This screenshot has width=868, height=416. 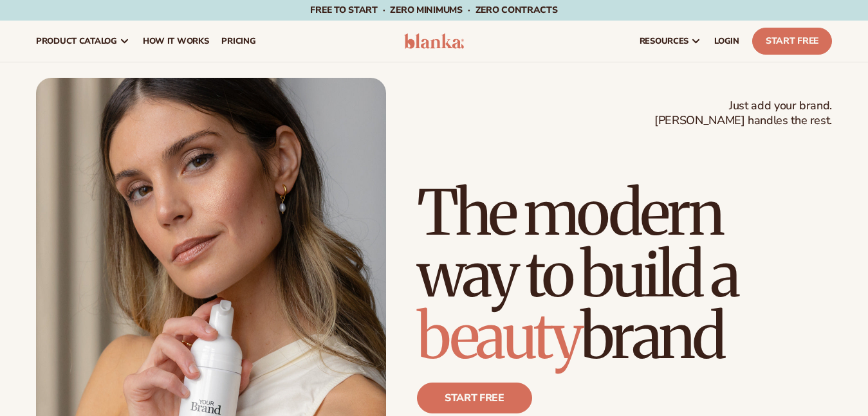 I want to click on span: Free to start · ZERO minimums · ZERO contracts, so click(x=434, y=9).